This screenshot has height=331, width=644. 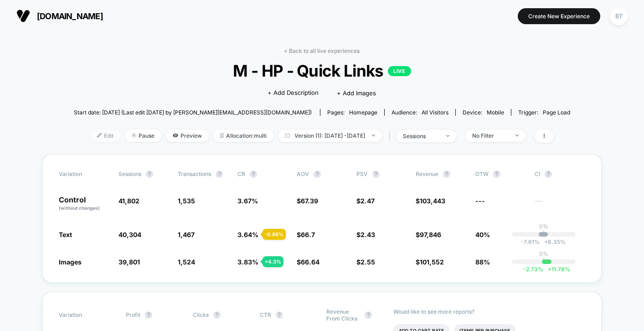 What do you see at coordinates (287, 135) in the screenshot?
I see `img: calendar` at bounding box center [287, 135].